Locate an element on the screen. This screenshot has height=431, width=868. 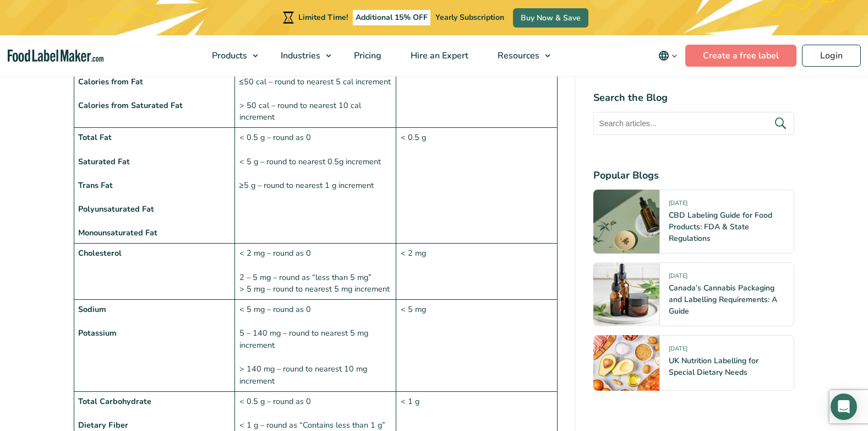
strong: Calories from Fat is located at coordinates (111, 81).